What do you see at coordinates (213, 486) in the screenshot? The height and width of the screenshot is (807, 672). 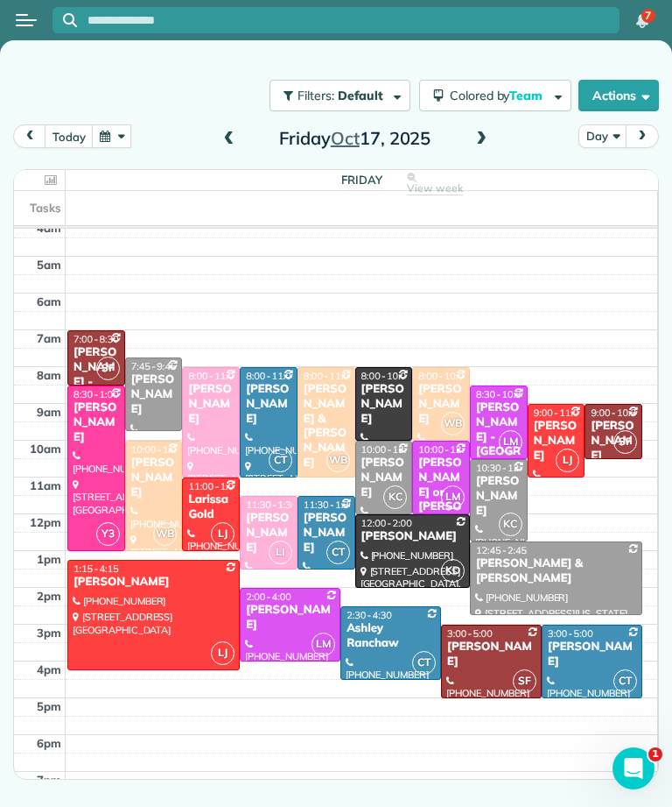 I see `span: 11:00 - 1:00` at bounding box center [213, 486].